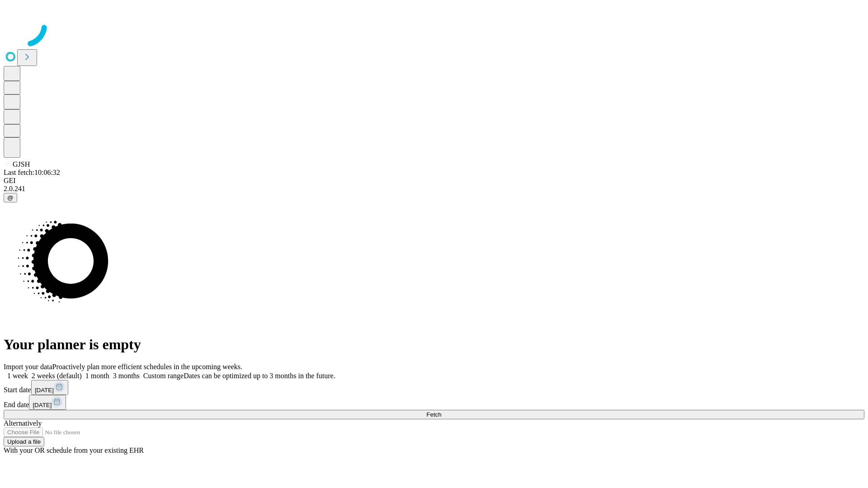 Image resolution: width=868 pixels, height=488 pixels. I want to click on span: Import your data, so click(28, 367).